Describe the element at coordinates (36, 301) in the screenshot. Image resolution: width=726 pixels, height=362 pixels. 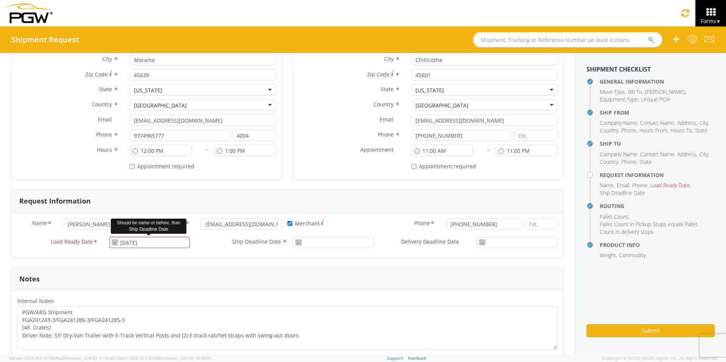
I see `span: Internal Notes` at that location.